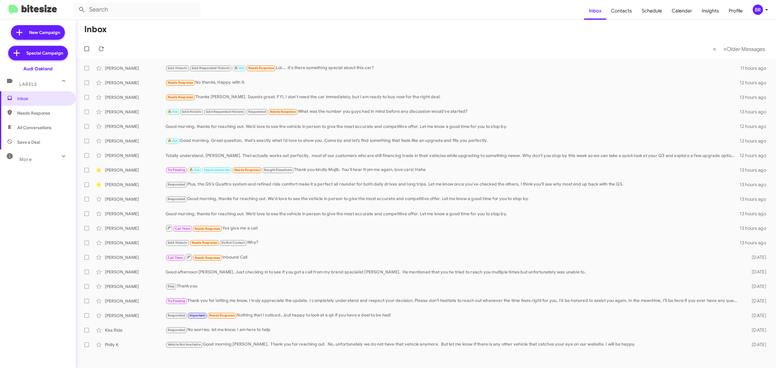 This screenshot has width=776, height=368. I want to click on div: Good morning. Great question, that’s exactly what I’d love to show you. Come by and let’s find so..., so click(453, 141).